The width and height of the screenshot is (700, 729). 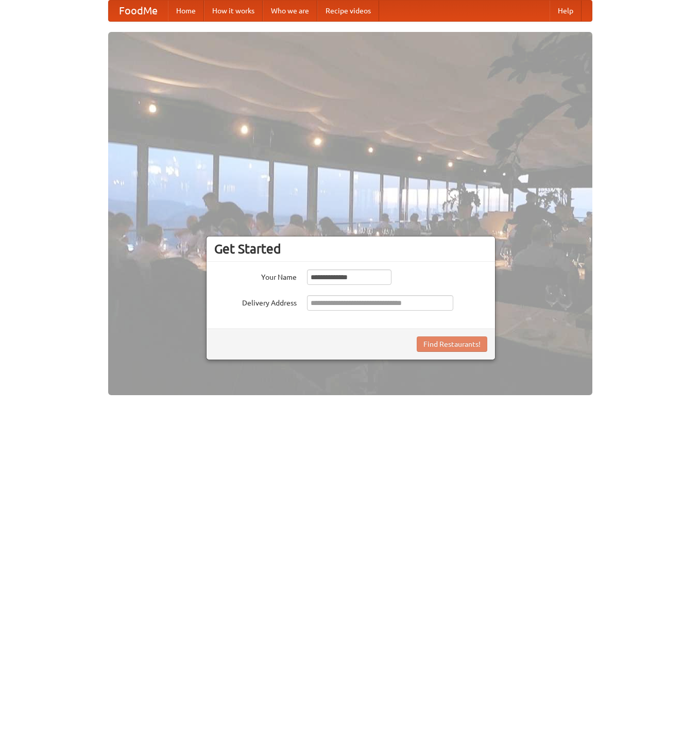 I want to click on h3: Get Started, so click(x=351, y=249).